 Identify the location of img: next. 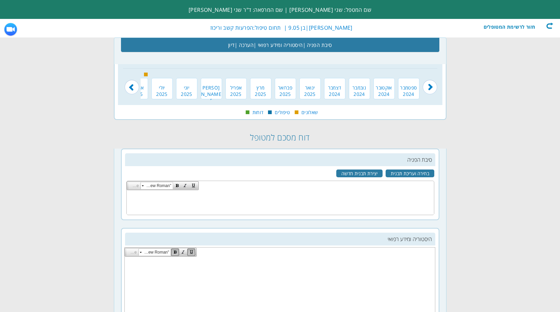
(132, 83).